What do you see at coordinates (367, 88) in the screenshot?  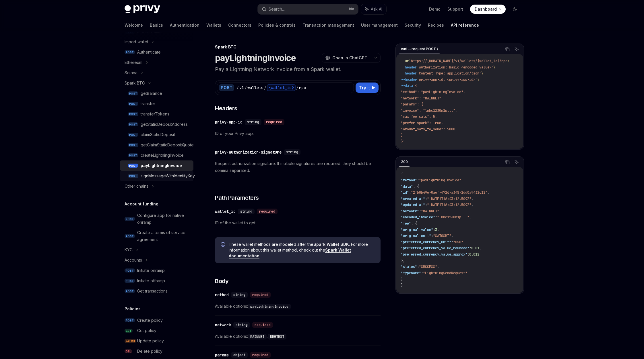 I see `button: Try it` at bounding box center [367, 88].